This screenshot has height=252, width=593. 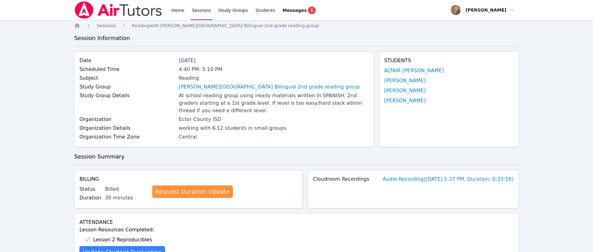 What do you see at coordinates (118, 10) in the screenshot?
I see `img: Air Tutors` at bounding box center [118, 10].